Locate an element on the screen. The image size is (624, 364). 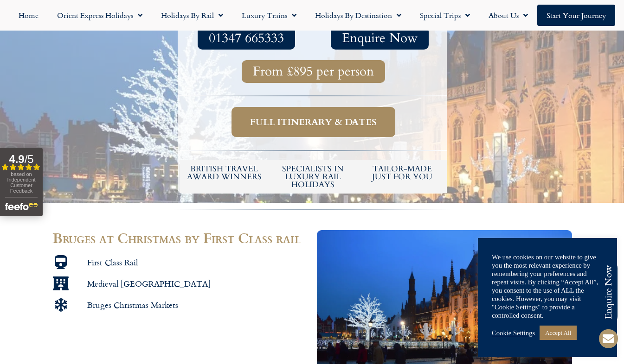
h6: Specialists in luxury rail holidays is located at coordinates (313, 176).